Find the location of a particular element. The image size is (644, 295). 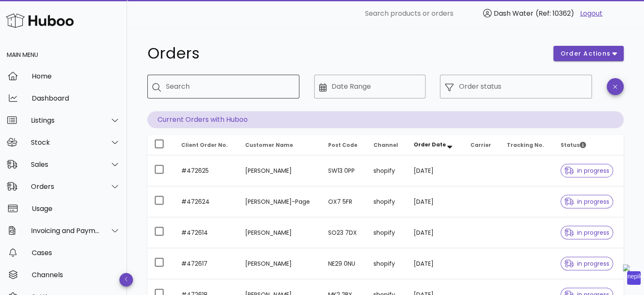

div: Channels is located at coordinates (76, 274).